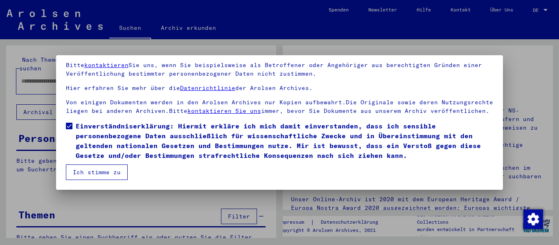 This screenshot has height=245, width=559. What do you see at coordinates (533, 219) in the screenshot?
I see `div: Zustimmung ändern` at bounding box center [533, 219].